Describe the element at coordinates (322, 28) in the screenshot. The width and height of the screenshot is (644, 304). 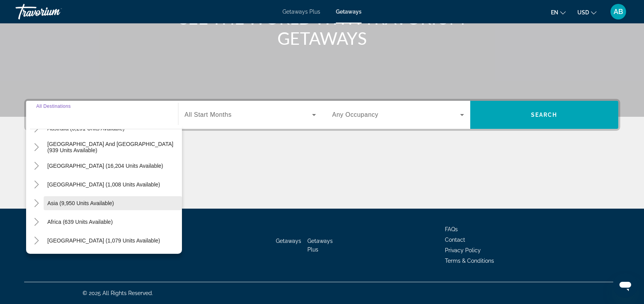
I see `h1: SEE THE WORLD WITH TRAVORIUM GETAWAYS` at that location.